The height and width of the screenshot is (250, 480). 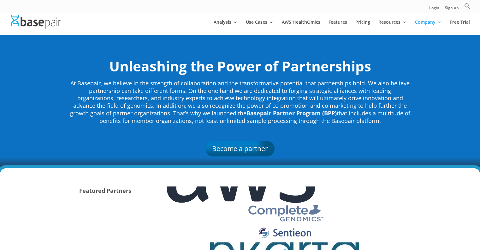 What do you see at coordinates (285, 233) in the screenshot?
I see `img: sentieon` at bounding box center [285, 233].